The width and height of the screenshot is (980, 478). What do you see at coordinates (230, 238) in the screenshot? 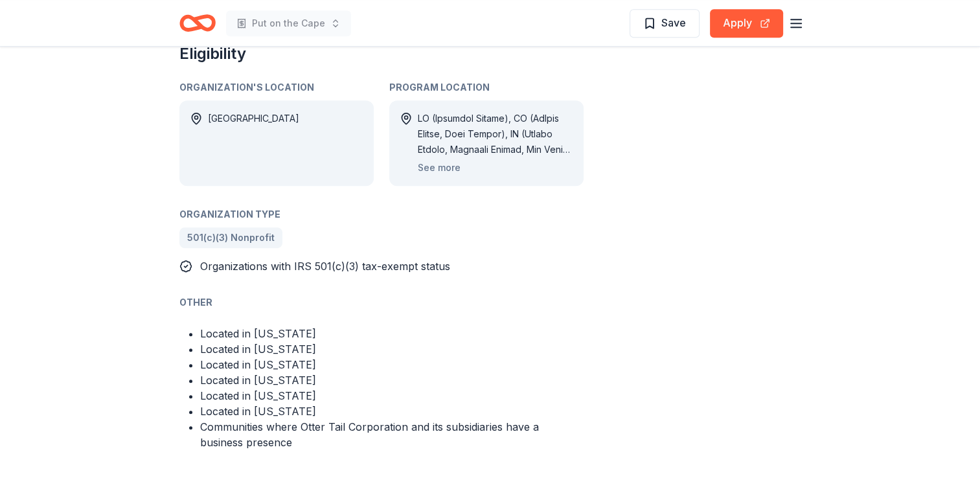
I see `span: 501(c)(3) Nonprofit` at bounding box center [230, 238].